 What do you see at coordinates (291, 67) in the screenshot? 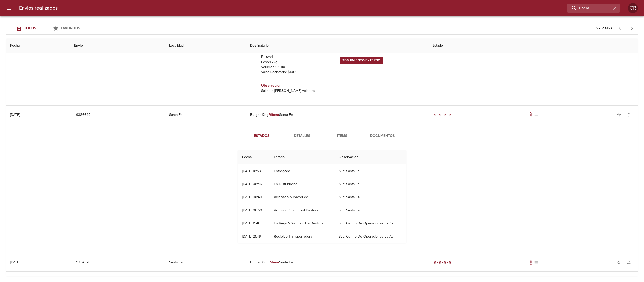
I see `p: Volumen: 0.01 m` at bounding box center [291, 67].